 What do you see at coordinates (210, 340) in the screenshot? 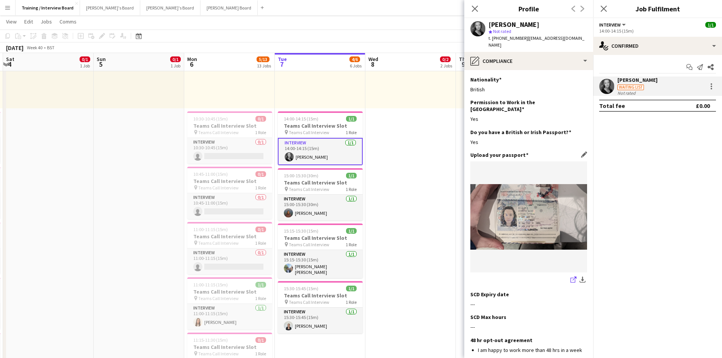
I see `span: 11:15-11:30 (15m)` at bounding box center [210, 340].